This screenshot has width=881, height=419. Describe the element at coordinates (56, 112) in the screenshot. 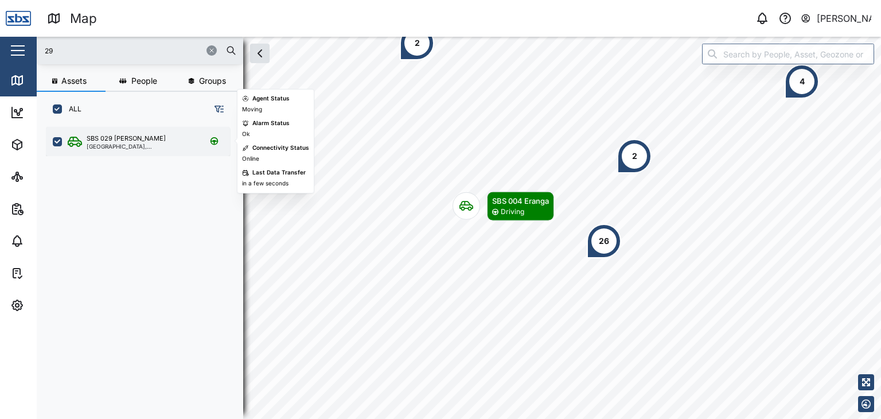

I see `div: Dashboard` at that location.